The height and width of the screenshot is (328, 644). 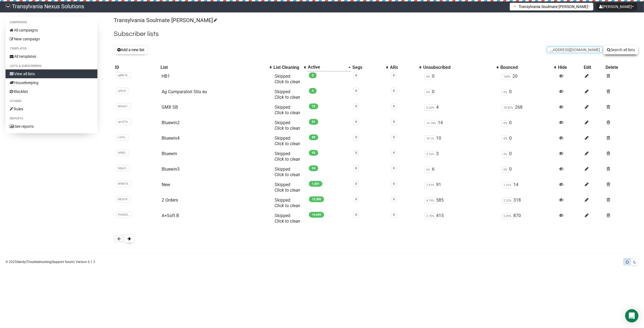 What do you see at coordinates (50, 262) in the screenshot?
I see `p: © 2025 | | | Version 6.1.3` at bounding box center [50, 262].